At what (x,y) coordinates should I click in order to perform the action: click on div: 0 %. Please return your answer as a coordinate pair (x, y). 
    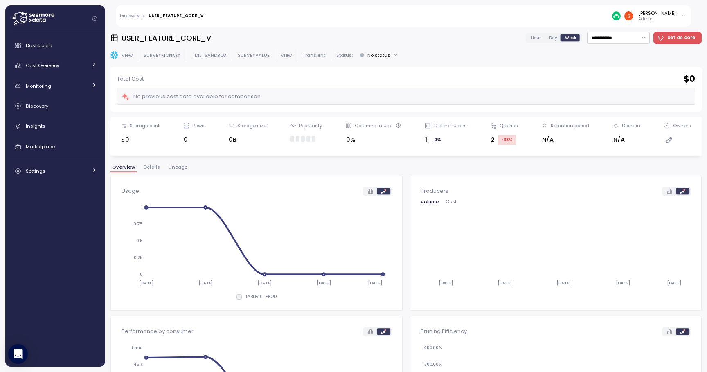
    Looking at the image, I should click on (437, 140).